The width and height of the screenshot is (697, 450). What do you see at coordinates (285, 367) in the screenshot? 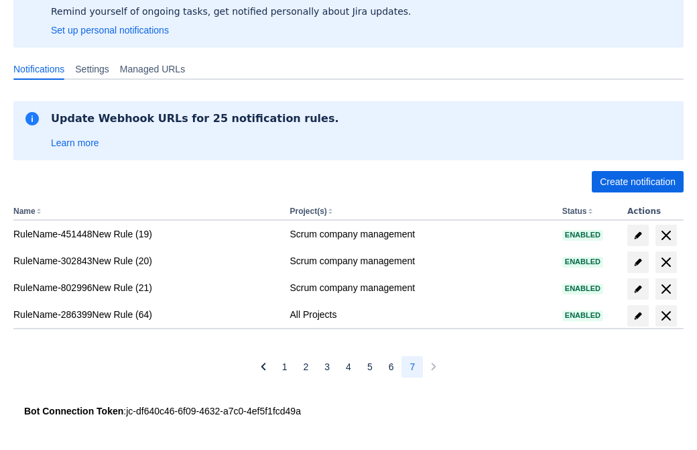
I see `span: 1` at bounding box center [285, 367].